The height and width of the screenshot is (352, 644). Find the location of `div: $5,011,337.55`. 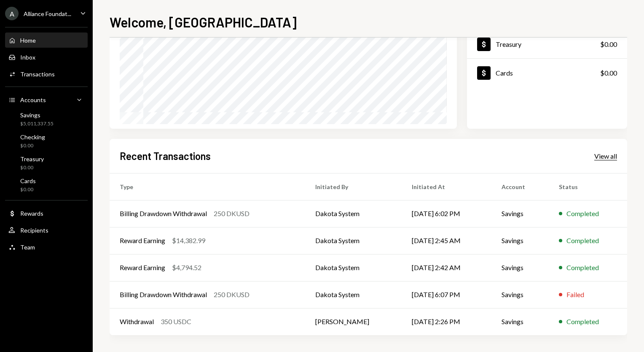

div: $5,011,337.55 is located at coordinates (37, 124).